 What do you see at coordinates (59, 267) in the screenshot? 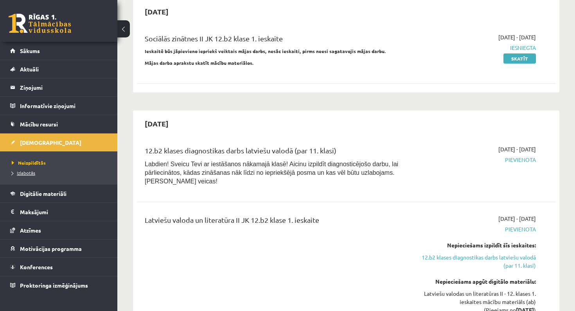
I see `a: Konferences` at bounding box center [59, 267].